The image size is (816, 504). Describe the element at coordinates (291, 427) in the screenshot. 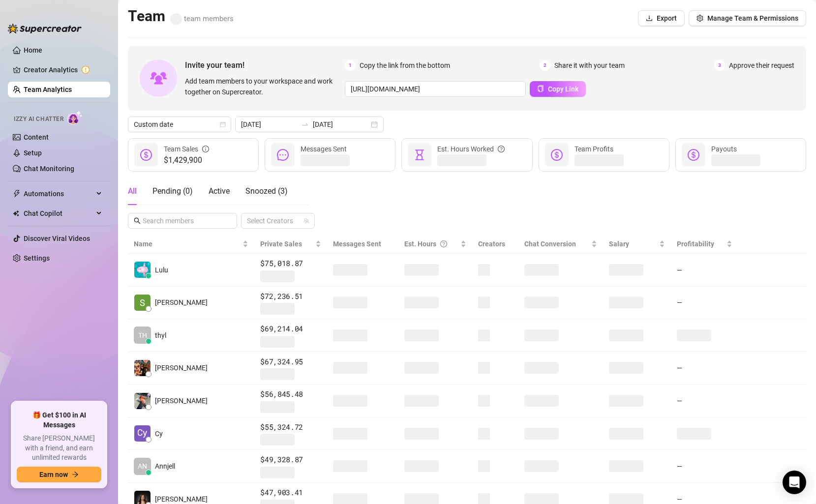

I see `span: $55,324.72` at that location.